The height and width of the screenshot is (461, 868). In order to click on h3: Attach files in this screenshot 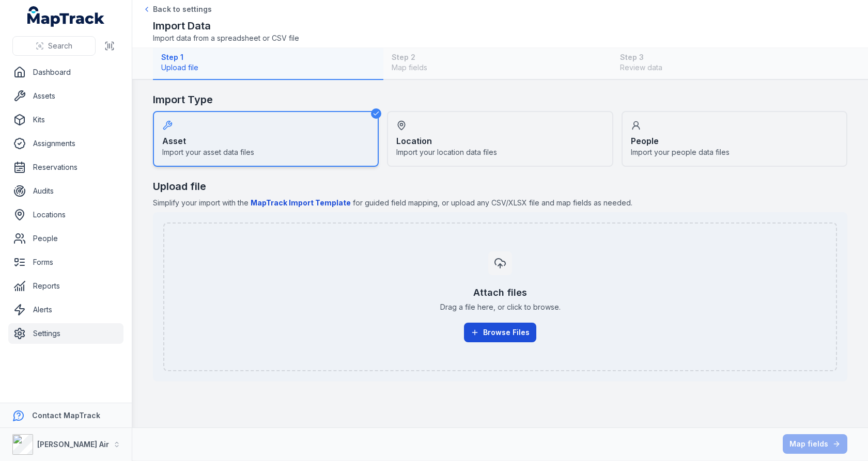, I will do `click(500, 292)`.